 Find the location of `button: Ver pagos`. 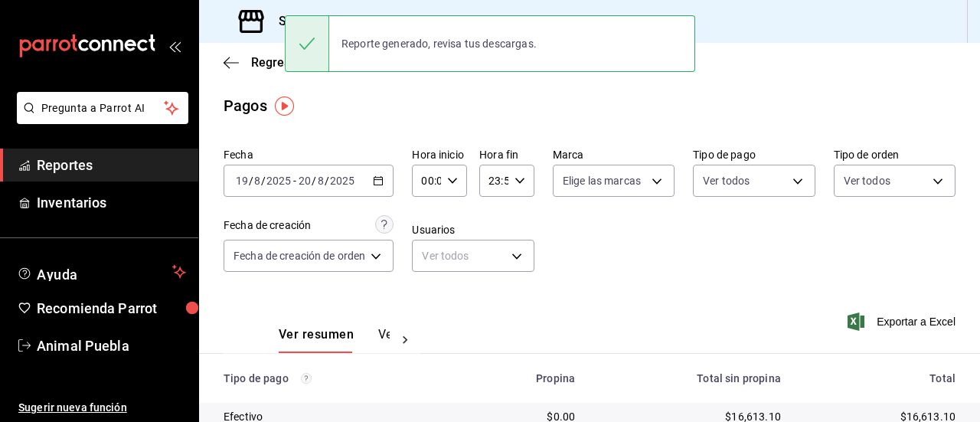

button: Ver pagos is located at coordinates (407, 340).